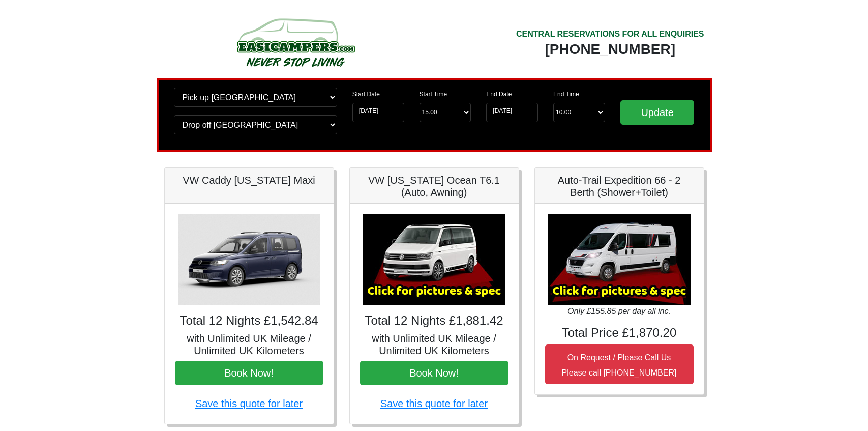 The height and width of the screenshot is (431, 868). What do you see at coordinates (499, 94) in the screenshot?
I see `label: End Date` at bounding box center [499, 94].